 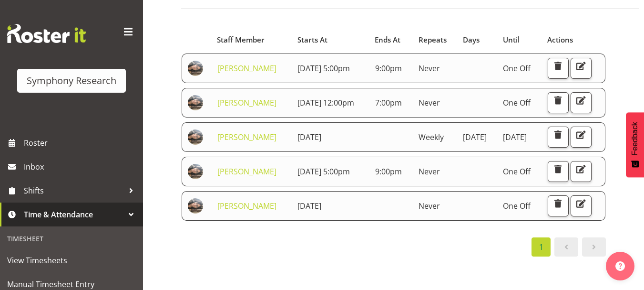 What do you see at coordinates (620, 266) in the screenshot?
I see `img: help-xxl-2.png` at bounding box center [620, 266].